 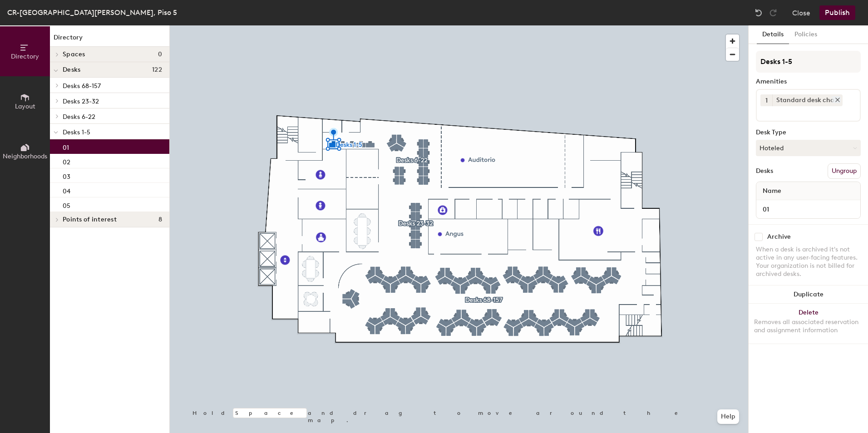 What do you see at coordinates (25, 56) in the screenshot?
I see `span: Directory` at bounding box center [25, 56].